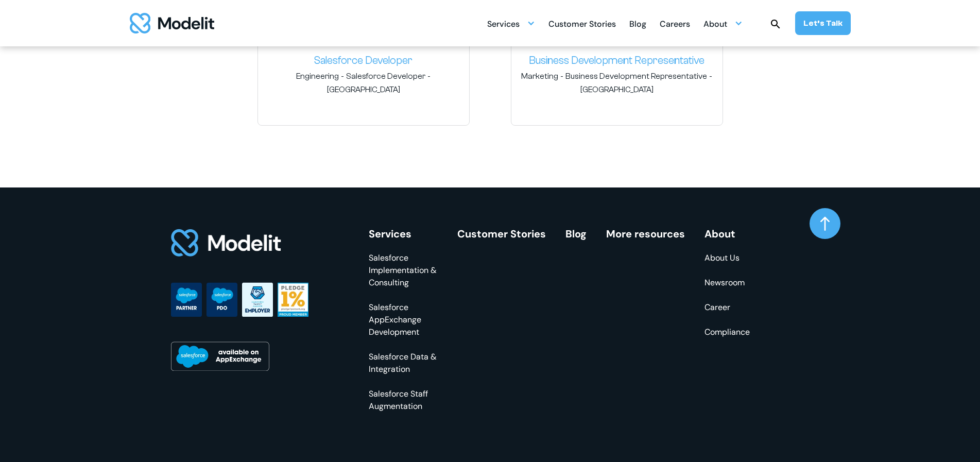 The image size is (980, 462). What do you see at coordinates (728, 307) in the screenshot?
I see `a: Career` at bounding box center [728, 307].